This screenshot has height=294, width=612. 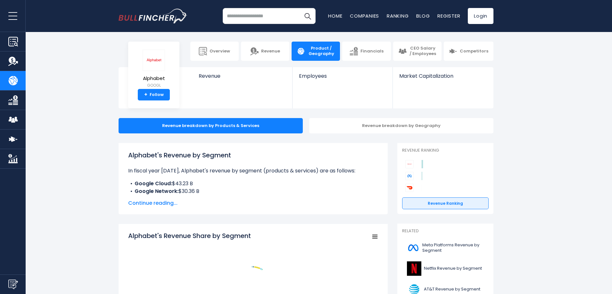 What do you see at coordinates (154, 95) in the screenshot?
I see `a: +Follow` at bounding box center [154, 95].